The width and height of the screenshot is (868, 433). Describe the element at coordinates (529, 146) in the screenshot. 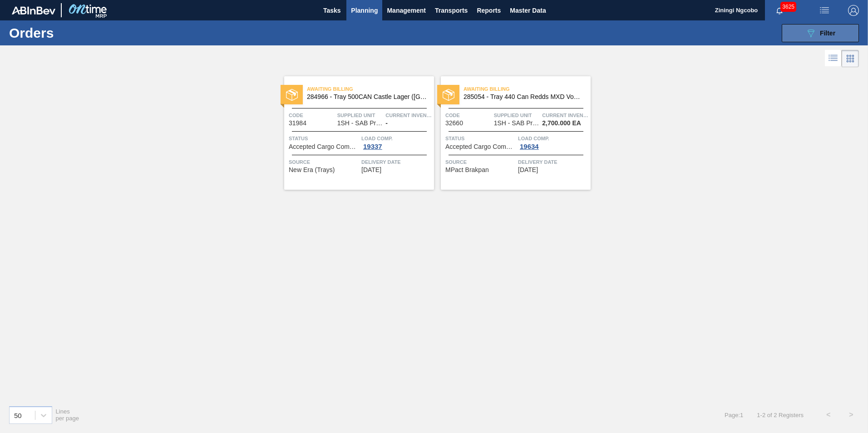

I see `div: 19634` at that location.